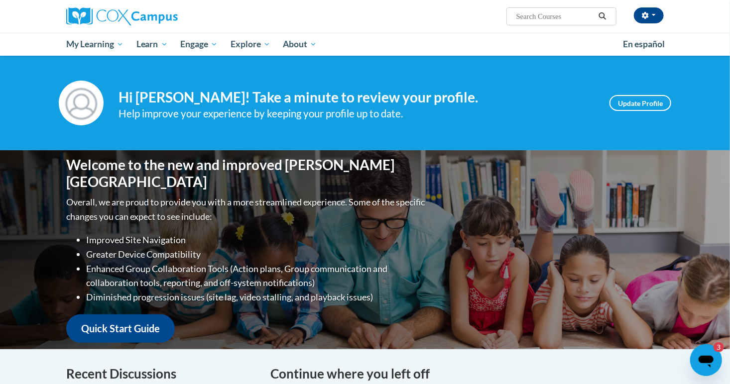 The width and height of the screenshot is (730, 384). I want to click on a: About, so click(300, 44).